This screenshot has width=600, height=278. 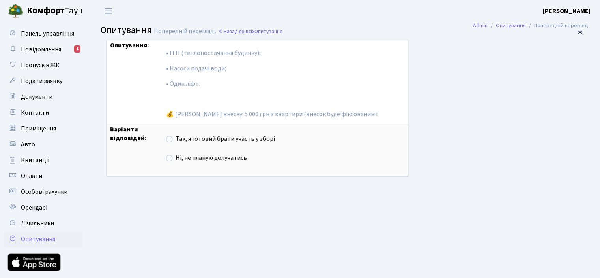 What do you see at coordinates (55, 11) in the screenshot?
I see `span: Таун` at bounding box center [55, 11].